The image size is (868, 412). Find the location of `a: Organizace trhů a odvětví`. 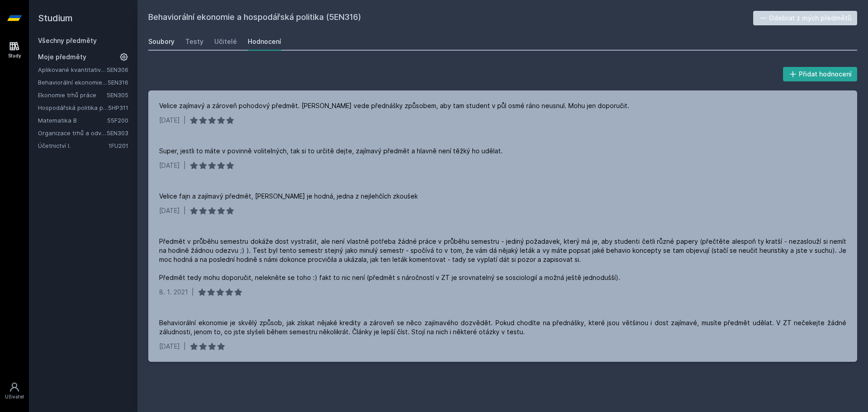

a: Organizace trhů a odvětví is located at coordinates (72, 133).